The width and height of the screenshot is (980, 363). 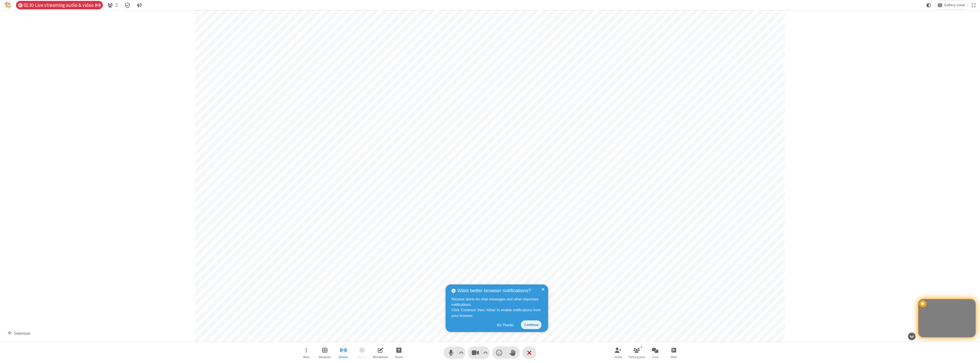 I want to click on span: Record, so click(x=362, y=357).